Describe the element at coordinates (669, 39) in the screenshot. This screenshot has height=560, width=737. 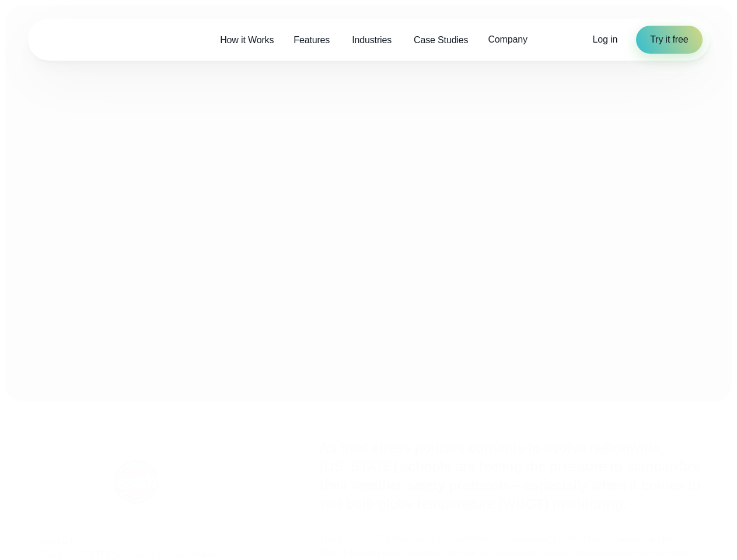
I see `span: Try it free` at that location.